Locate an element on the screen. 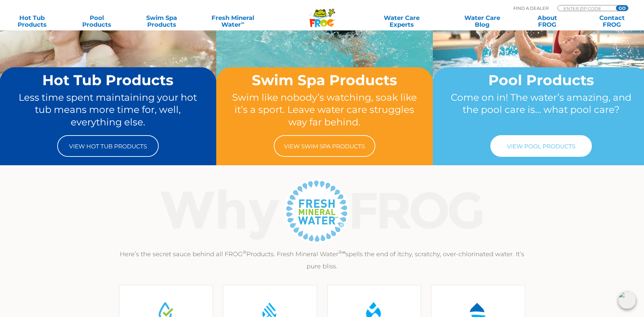 Image resolution: width=644 pixels, height=317 pixels. p: Find A Dealer is located at coordinates (531, 8).